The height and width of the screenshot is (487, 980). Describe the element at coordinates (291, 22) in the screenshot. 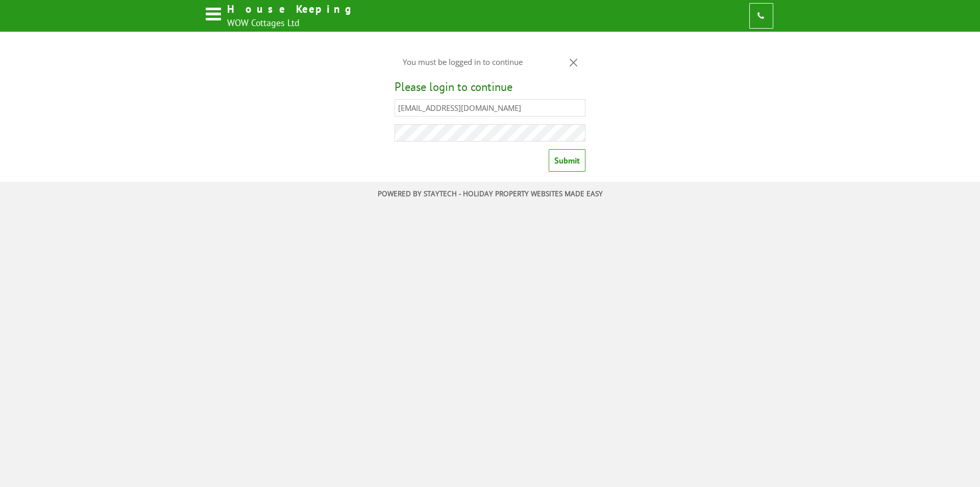

I see `h2: WOW Cottages Ltd` at that location.